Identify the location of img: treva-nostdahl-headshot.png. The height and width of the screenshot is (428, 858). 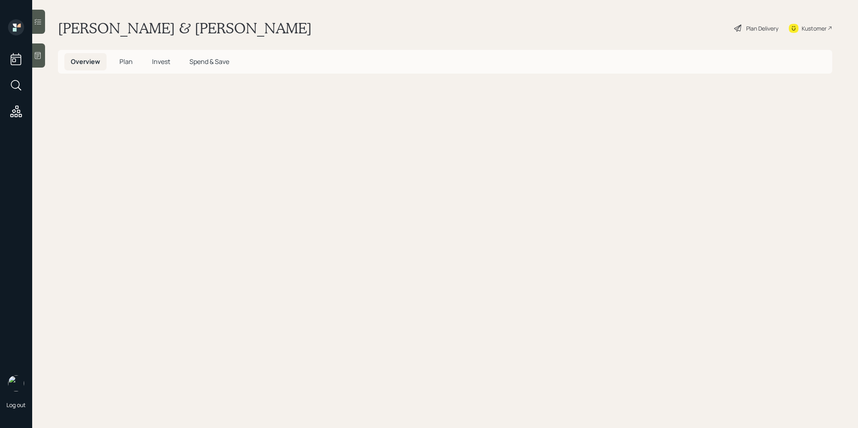
(16, 383).